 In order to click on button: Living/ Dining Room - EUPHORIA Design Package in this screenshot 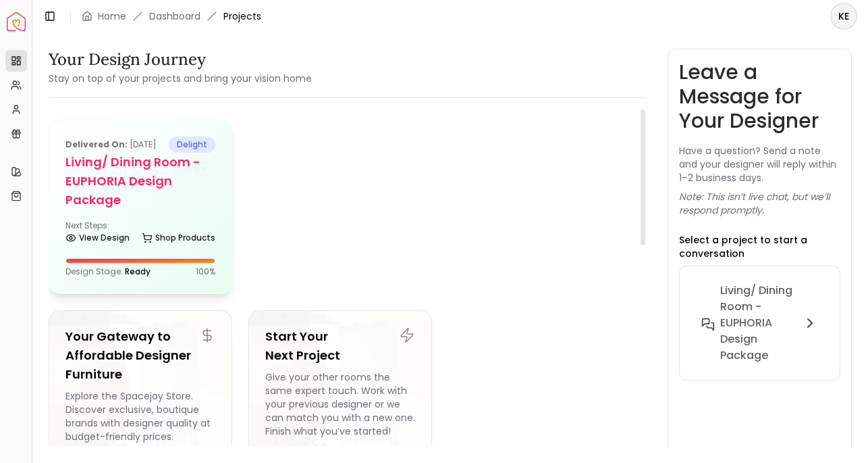, I will do `click(760, 323)`.